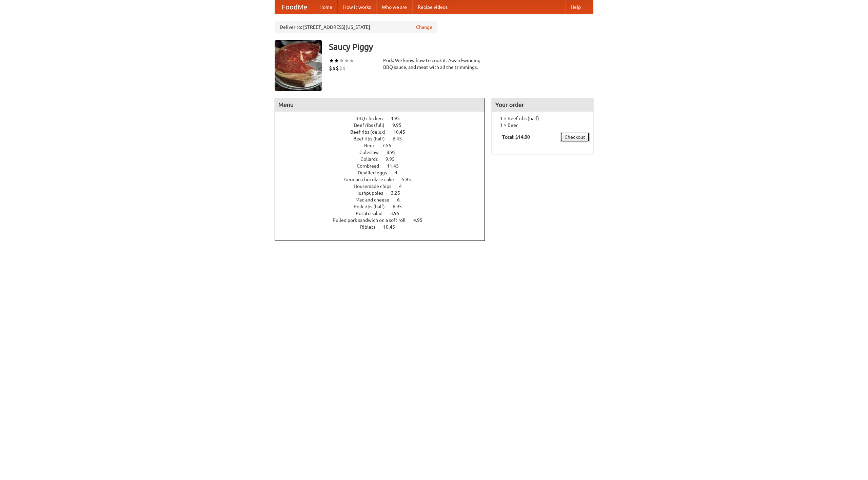 This screenshot has width=868, height=480. What do you see at coordinates (433, 7) in the screenshot?
I see `a: Recipe videos` at bounding box center [433, 7].